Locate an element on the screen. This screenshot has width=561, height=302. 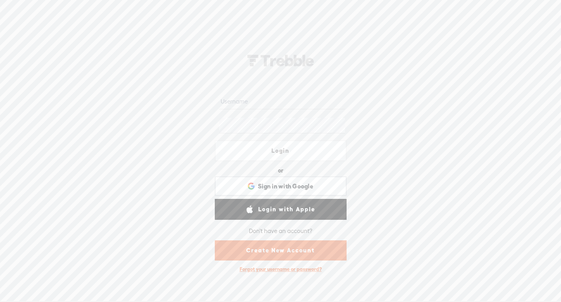
span: Sign in with Google is located at coordinates (286, 186).